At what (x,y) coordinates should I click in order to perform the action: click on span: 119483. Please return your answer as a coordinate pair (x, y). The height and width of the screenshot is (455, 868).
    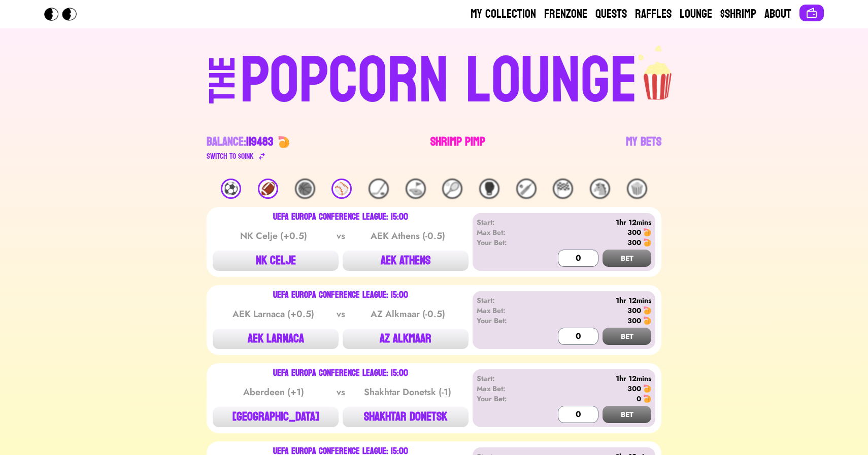
    Looking at the image, I should click on (260, 141).